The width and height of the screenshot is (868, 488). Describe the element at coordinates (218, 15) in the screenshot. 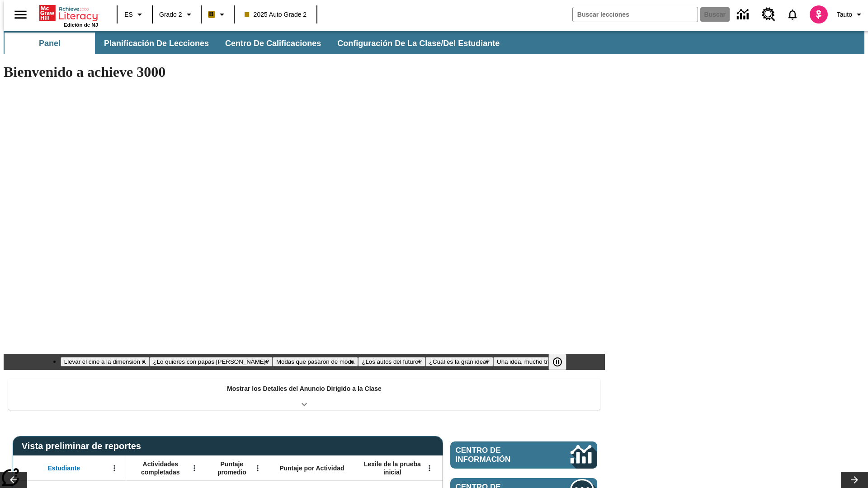

I see `button: Boost El color de la clase es anaranjado claro. Cambiar el color de la clase.` at that location.